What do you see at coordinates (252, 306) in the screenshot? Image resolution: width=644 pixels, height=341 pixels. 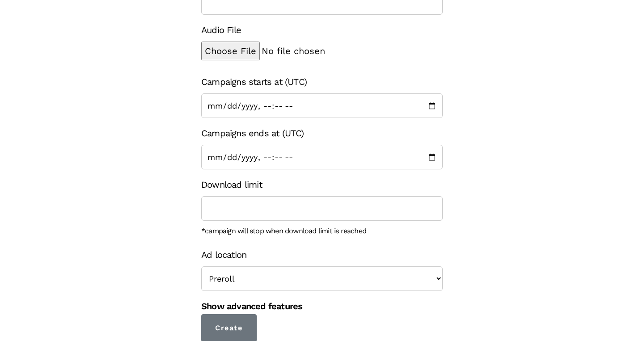 I see `a: Show advanced features` at bounding box center [252, 306].